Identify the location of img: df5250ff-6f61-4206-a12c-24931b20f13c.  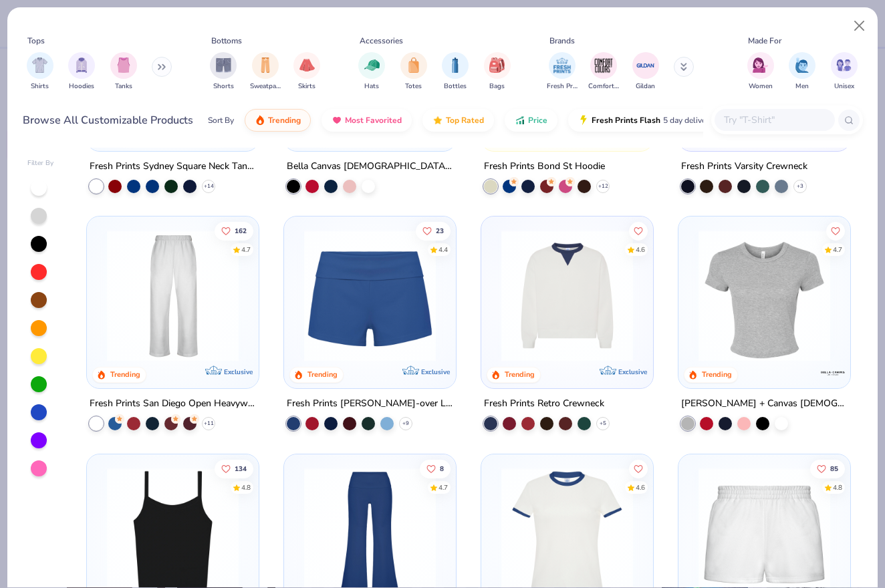
(173, 295).